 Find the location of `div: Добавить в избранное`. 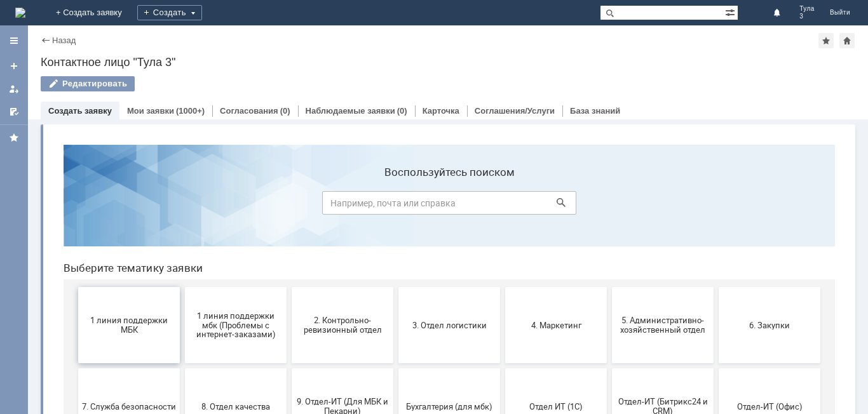

div: Добавить в избранное is located at coordinates (826, 41).